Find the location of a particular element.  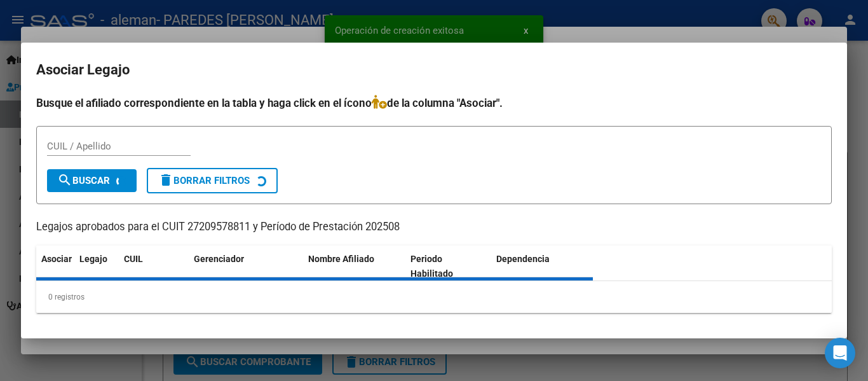

span: Legajo is located at coordinates (93, 259).